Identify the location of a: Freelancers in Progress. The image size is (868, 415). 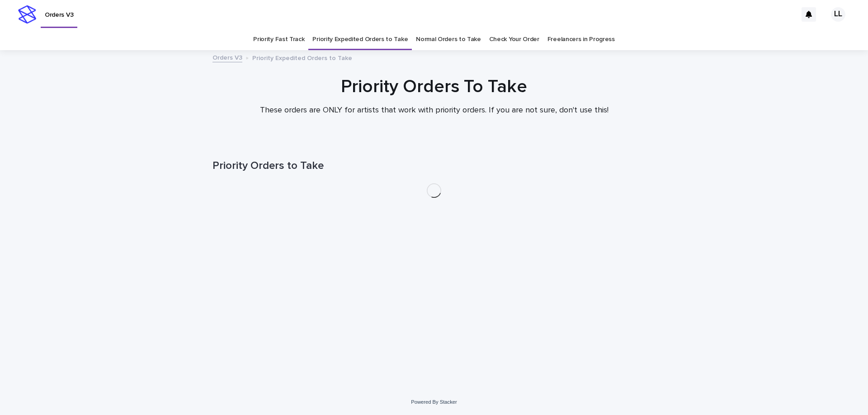
(581, 39).